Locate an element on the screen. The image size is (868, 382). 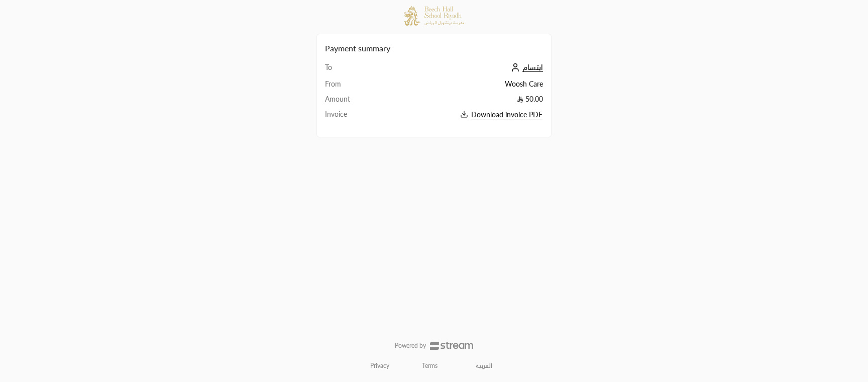
span: Download invoice PDF is located at coordinates (507, 115).